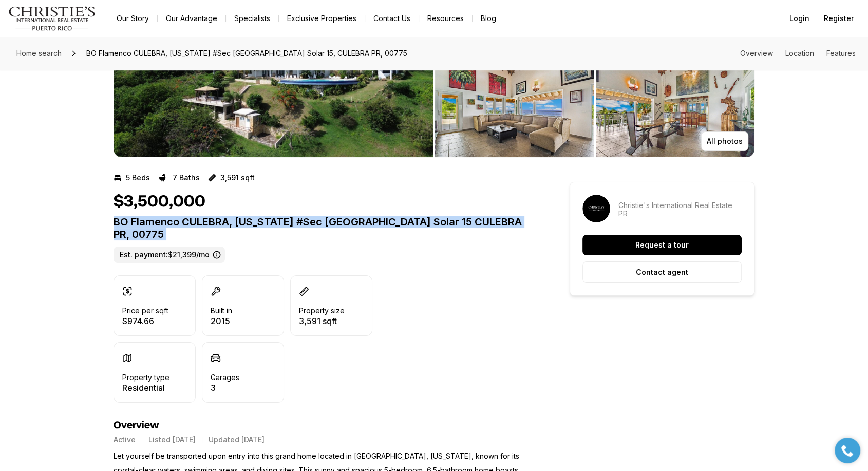  I want to click on p: $974.66, so click(145, 321).